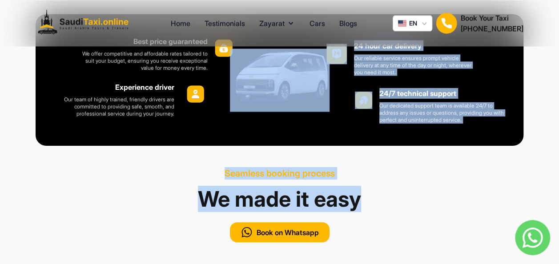 The image size is (559, 264). Describe the element at coordinates (277, 23) in the screenshot. I see `button: Zayarat` at that location.